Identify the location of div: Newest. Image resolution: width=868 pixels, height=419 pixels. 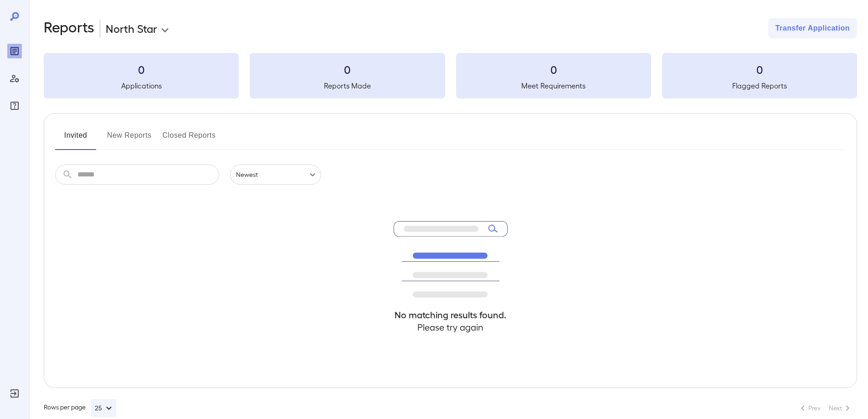
(275, 175).